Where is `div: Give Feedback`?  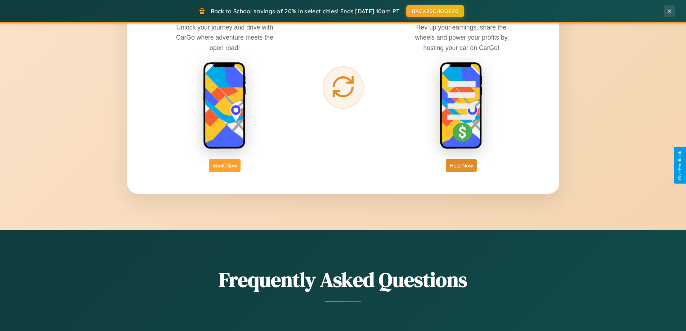 div: Give Feedback is located at coordinates (680, 165).